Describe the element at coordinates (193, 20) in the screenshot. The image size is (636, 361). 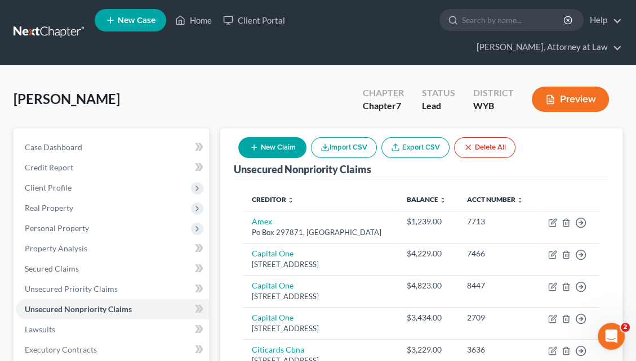
I see `a: Home` at that location.